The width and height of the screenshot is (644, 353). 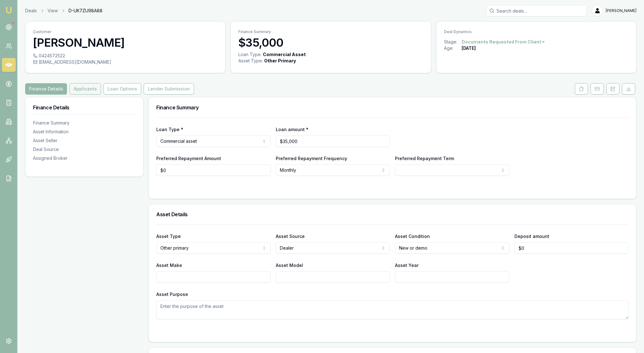 I want to click on div: Asset Seller, so click(x=84, y=141).